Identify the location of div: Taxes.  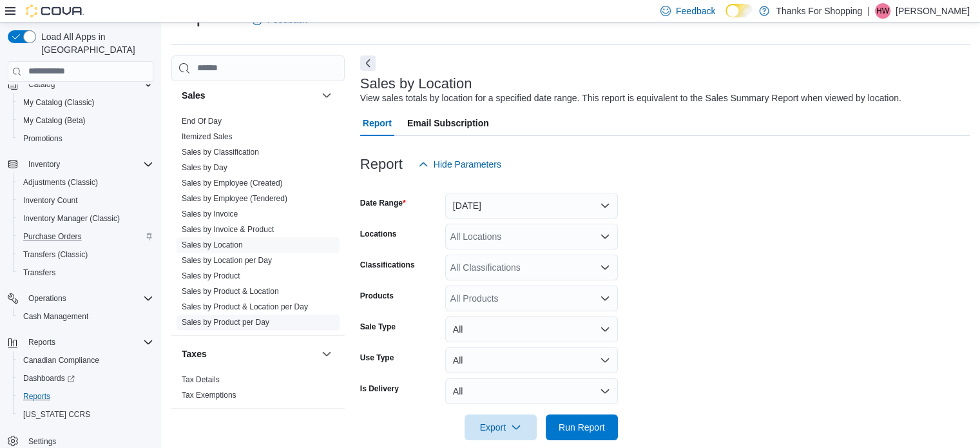
(258, 390).